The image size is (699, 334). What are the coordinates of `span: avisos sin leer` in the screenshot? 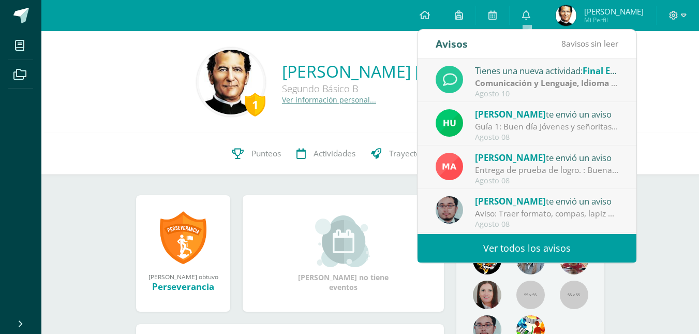 It's located at (590, 43).